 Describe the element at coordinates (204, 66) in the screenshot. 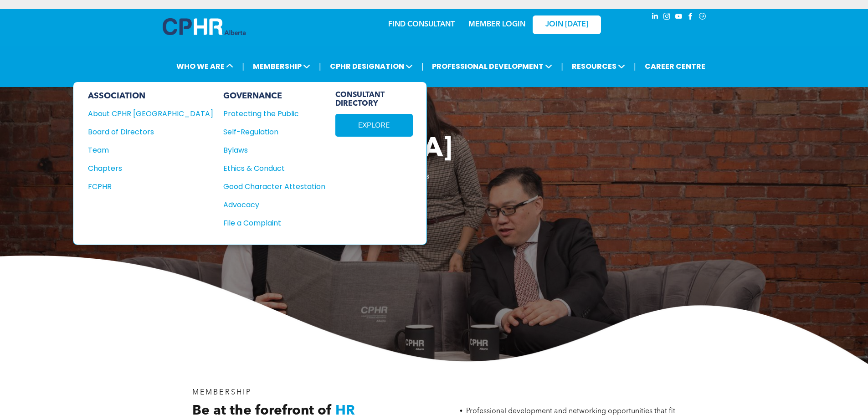

I see `span: WHO WE ARE` at that location.